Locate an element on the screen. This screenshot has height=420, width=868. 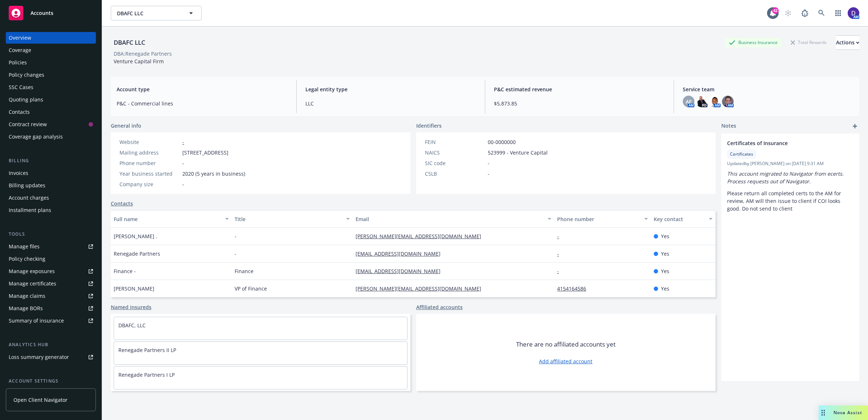
span: P&C estimated revenue is located at coordinates (579, 89).